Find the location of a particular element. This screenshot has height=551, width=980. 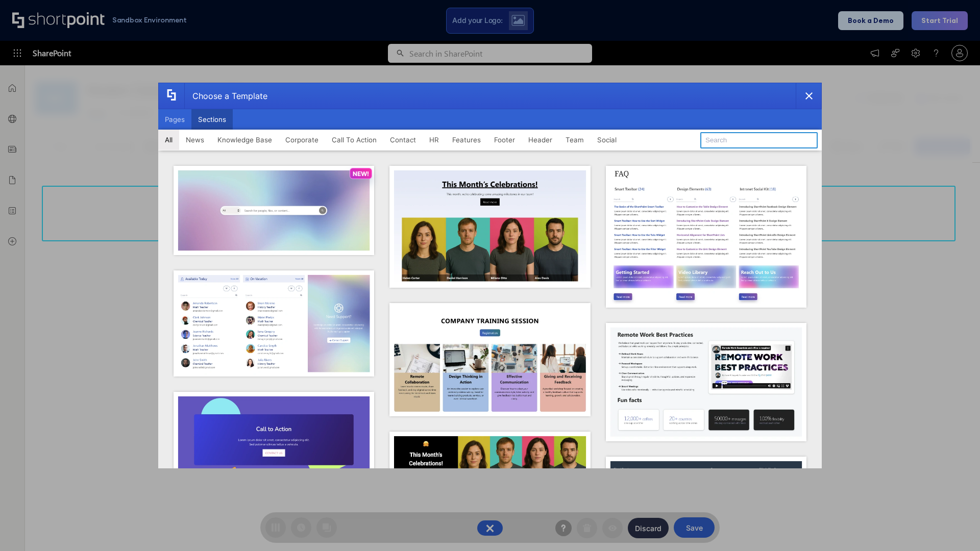

div: Choose a Template is located at coordinates (226, 96).